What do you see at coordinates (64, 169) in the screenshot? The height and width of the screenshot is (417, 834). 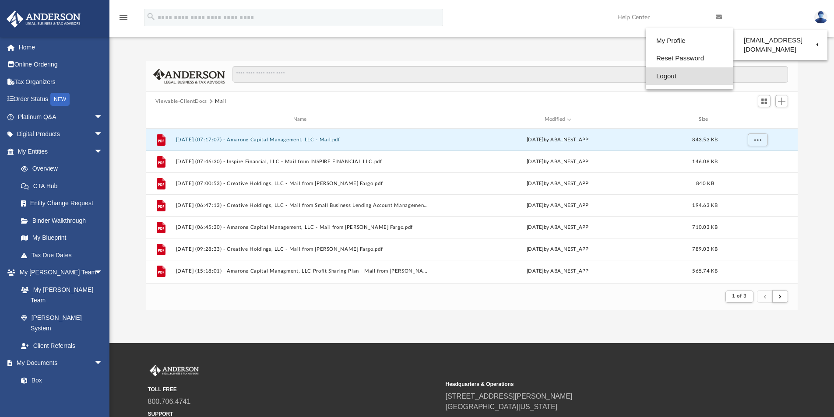 I see `a: Overview` at bounding box center [64, 169].